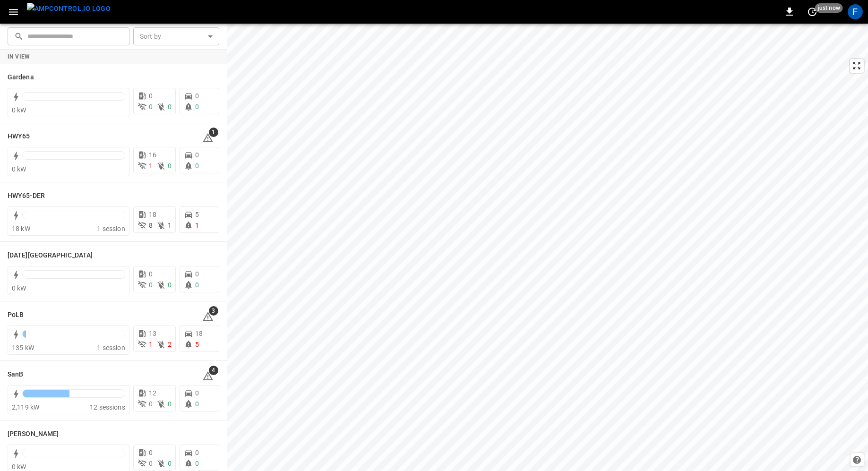 Image resolution: width=868 pixels, height=471 pixels. Describe the element at coordinates (15, 375) in the screenshot. I see `h6: SanB` at that location.